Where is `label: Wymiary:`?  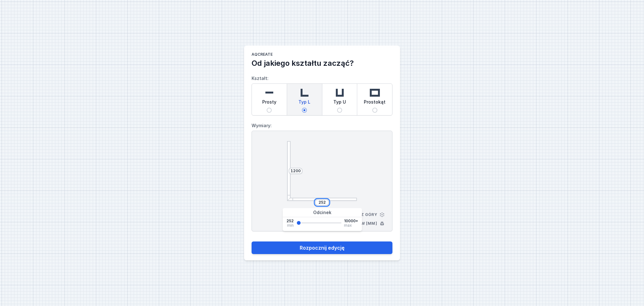 label: Wymiary: is located at coordinates (322, 126).